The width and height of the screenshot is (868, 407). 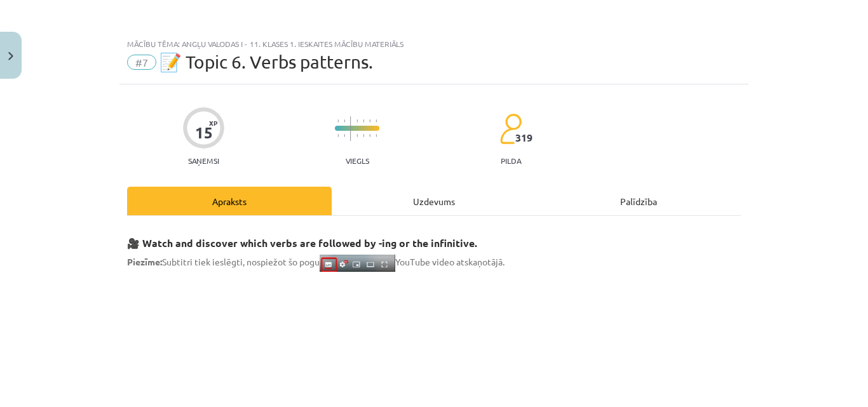 I want to click on div: Palīdzība, so click(x=638, y=200).